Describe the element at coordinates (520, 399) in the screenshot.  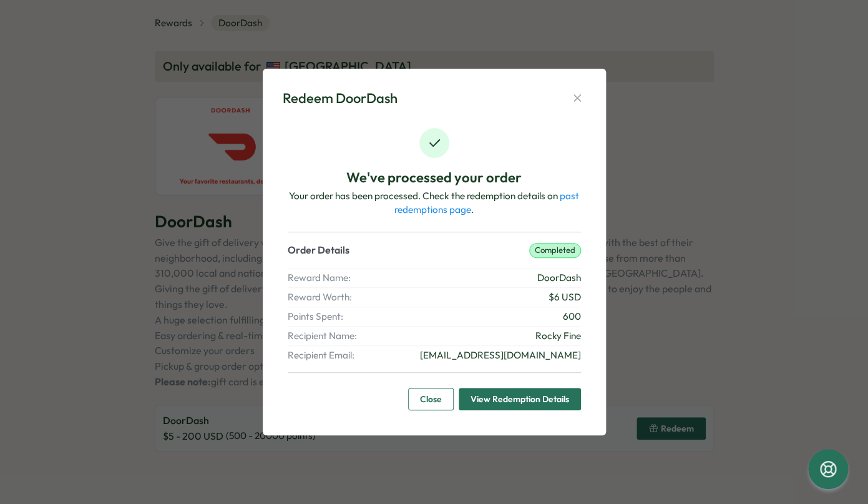
I see `span: View Redemption Details` at that location.